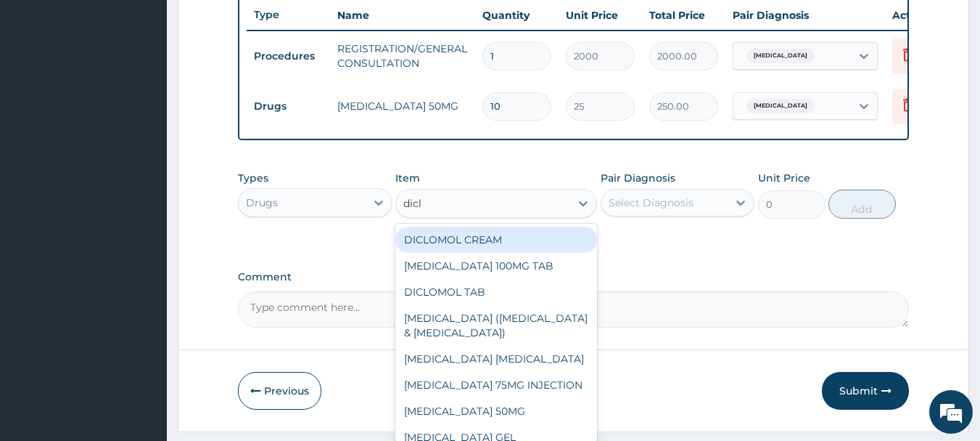 The width and height of the screenshot is (980, 441). Describe the element at coordinates (403, 56) in the screenshot. I see `td: REGISTRATION/GENERAL CONSULTATION` at that location.